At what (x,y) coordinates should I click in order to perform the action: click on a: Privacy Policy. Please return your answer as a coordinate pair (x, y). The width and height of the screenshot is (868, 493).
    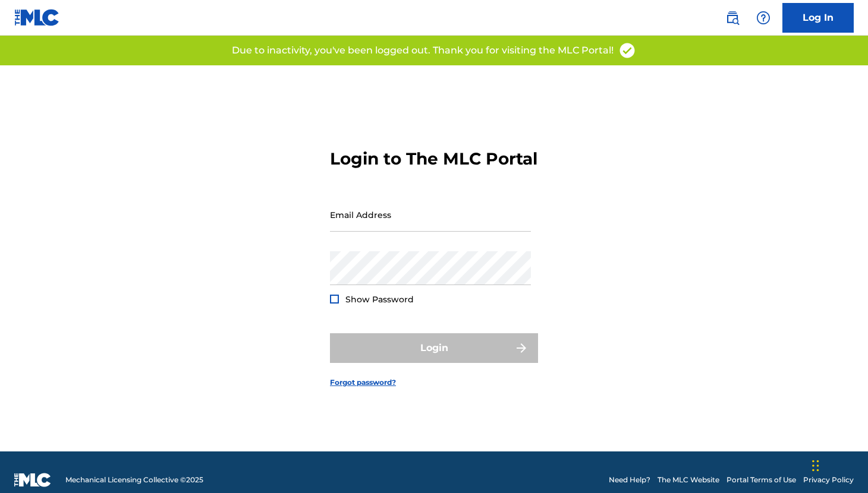
    Looking at the image, I should click on (828, 480).